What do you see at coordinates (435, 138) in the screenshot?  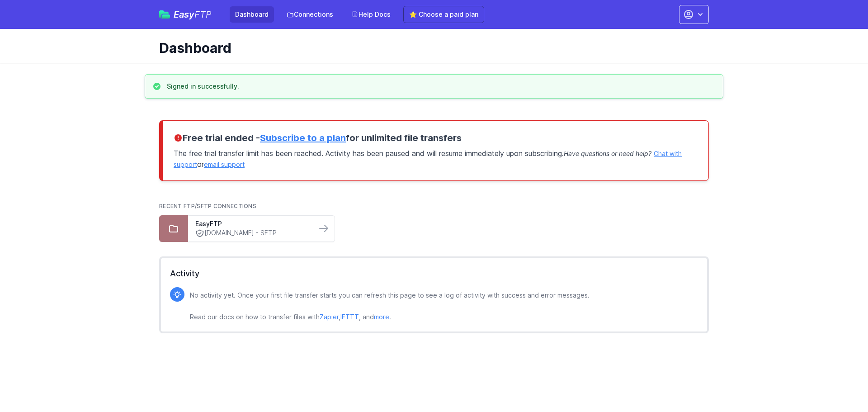 I see `h3: Free trial ended - for unlimited file transfers` at bounding box center [435, 138].